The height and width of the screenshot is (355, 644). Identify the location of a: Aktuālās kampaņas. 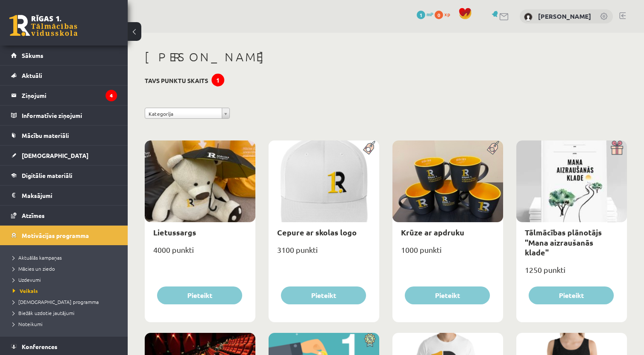
(66, 258).